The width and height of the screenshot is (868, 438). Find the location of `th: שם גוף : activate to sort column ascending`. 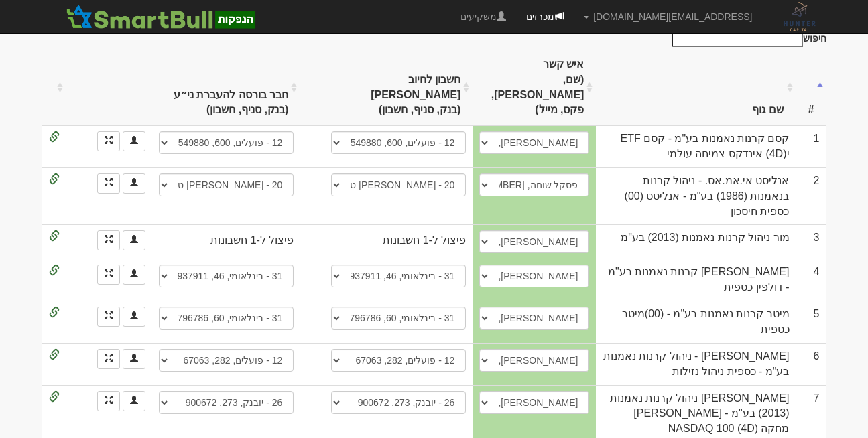

th: שם גוף : activate to sort column ascending is located at coordinates (696, 88).